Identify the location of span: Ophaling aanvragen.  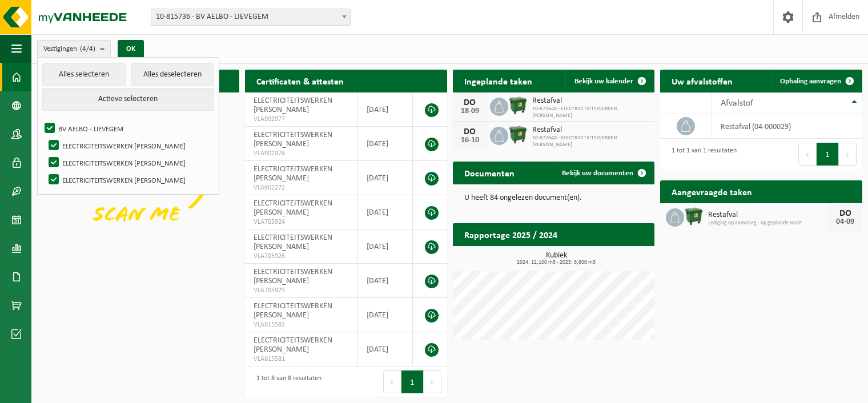
(811, 81).